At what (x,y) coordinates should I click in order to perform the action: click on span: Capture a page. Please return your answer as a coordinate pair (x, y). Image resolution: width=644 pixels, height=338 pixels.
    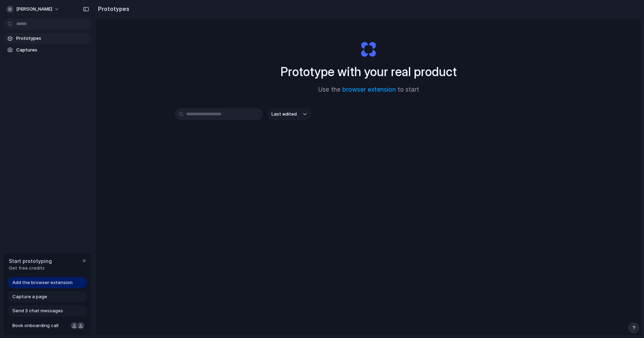
    Looking at the image, I should click on (30, 297).